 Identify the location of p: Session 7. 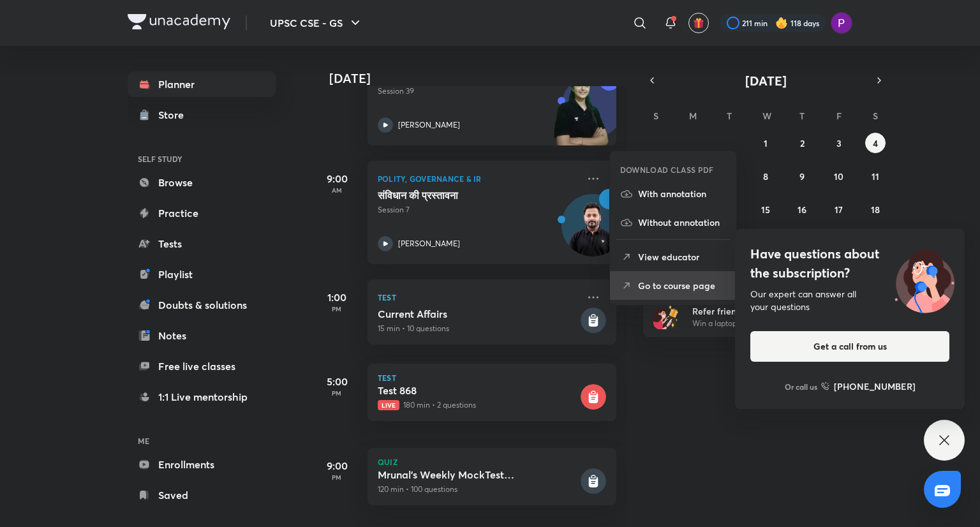
(478, 210).